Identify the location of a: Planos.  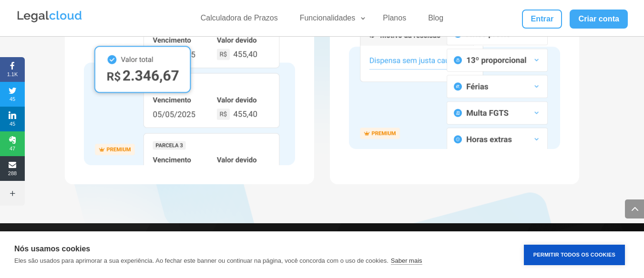
(394, 20).